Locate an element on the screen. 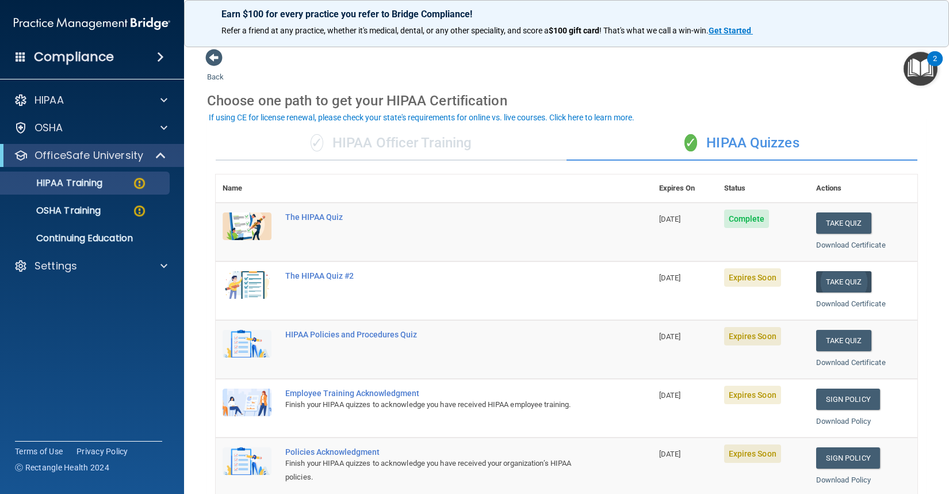 The width and height of the screenshot is (949, 494). div: HIPAA Policies and Procedures Quiz is located at coordinates (440, 334).